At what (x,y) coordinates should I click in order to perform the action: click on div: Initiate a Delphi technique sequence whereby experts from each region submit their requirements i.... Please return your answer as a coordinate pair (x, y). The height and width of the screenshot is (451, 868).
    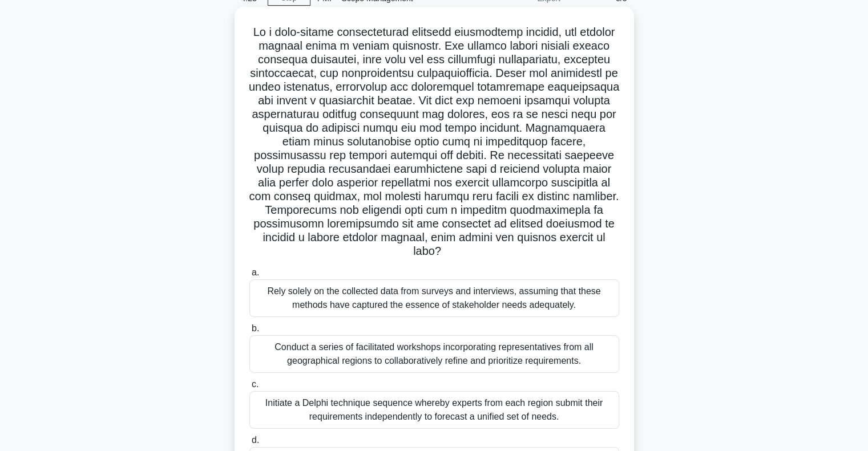
    Looking at the image, I should click on (434, 410).